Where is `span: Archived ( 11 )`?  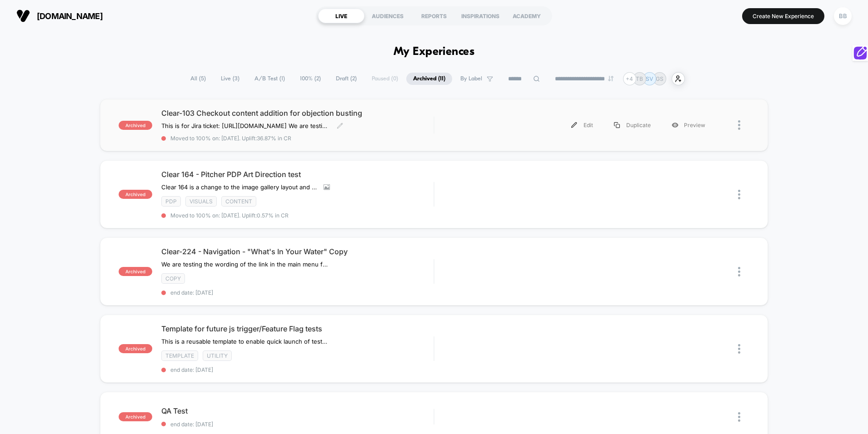 span: Archived ( 11 ) is located at coordinates (429, 78).